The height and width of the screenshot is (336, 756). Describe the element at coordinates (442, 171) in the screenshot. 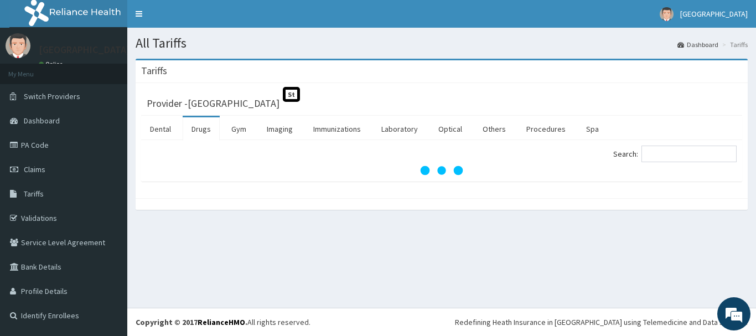

I see `svg: audio-loading` at that location.